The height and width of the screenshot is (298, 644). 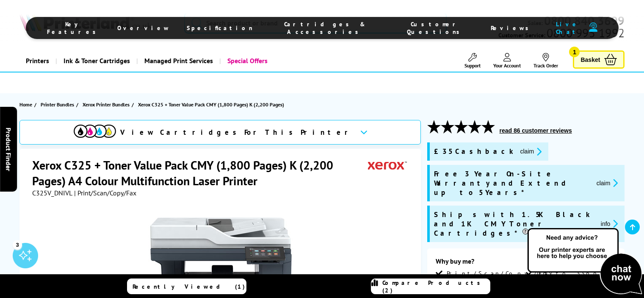 What do you see at coordinates (107, 104) in the screenshot?
I see `a: Xerox Printer Bundles` at bounding box center [107, 104].